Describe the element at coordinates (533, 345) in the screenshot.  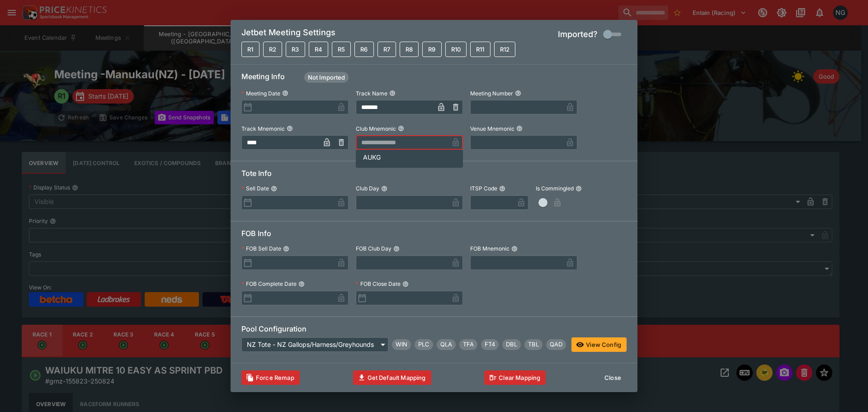
I see `span: TBL` at that location.